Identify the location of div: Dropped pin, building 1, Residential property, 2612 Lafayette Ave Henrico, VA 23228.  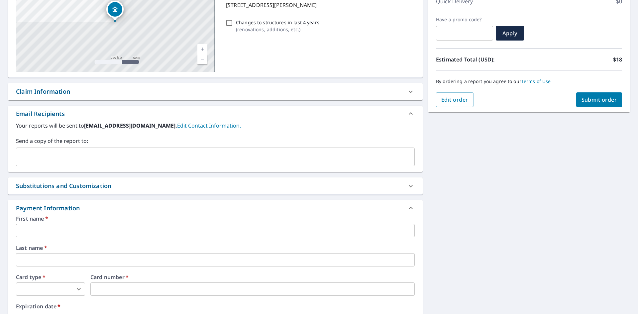
(115, 11).